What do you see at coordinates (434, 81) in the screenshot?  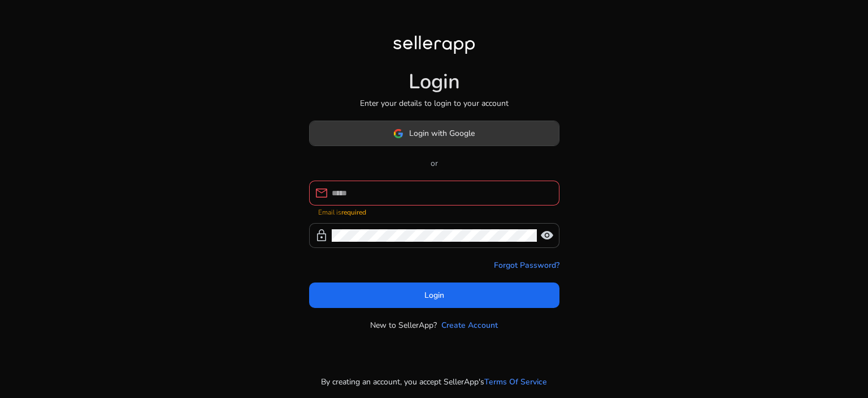 I see `h1: Login` at bounding box center [434, 81].